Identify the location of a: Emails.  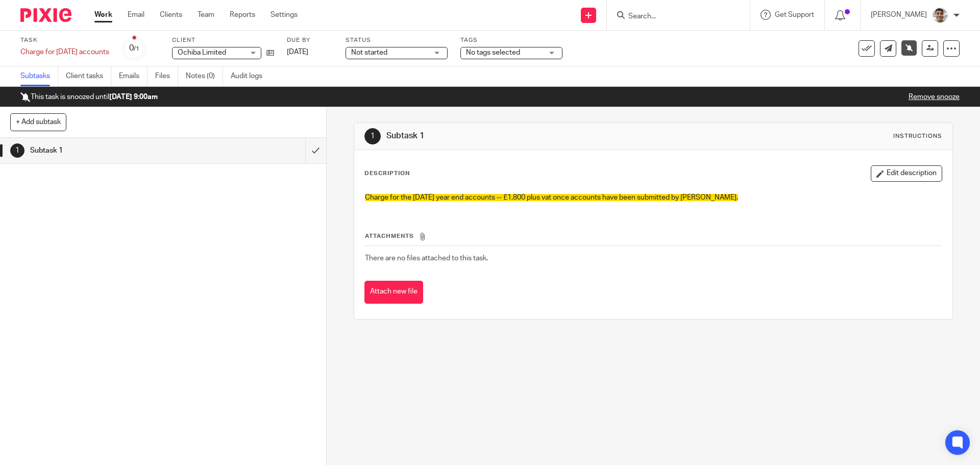
(133, 76).